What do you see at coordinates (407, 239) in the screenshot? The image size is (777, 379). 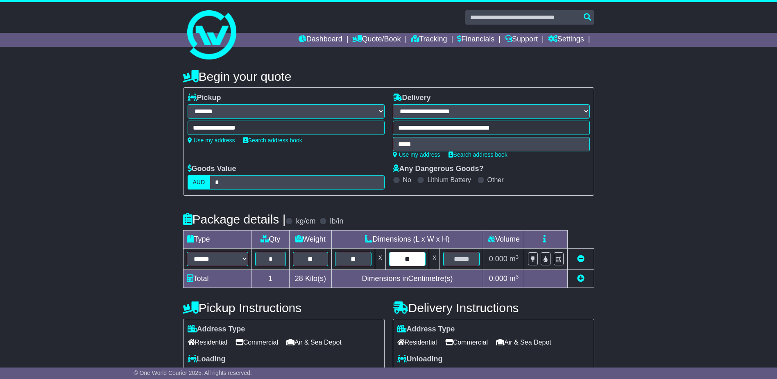 I see `td: Dimensions (L x W x H)` at bounding box center [407, 239].